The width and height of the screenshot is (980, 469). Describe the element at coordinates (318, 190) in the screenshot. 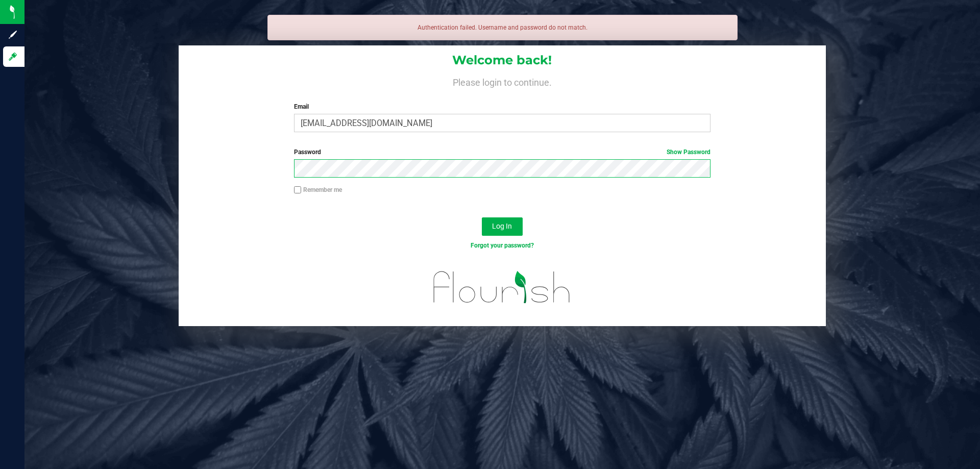

I see `label: Remember me` at that location.